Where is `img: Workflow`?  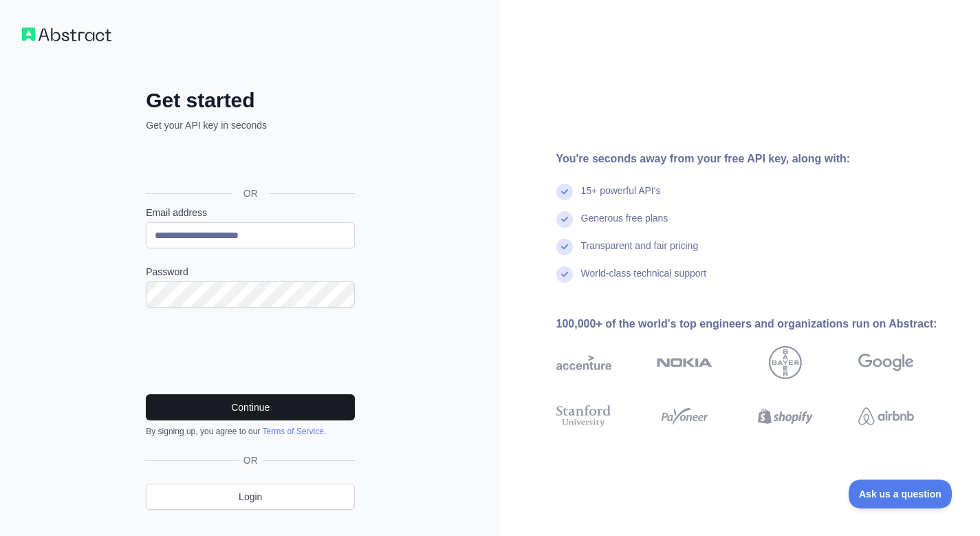
img: Workflow is located at coordinates (67, 34).